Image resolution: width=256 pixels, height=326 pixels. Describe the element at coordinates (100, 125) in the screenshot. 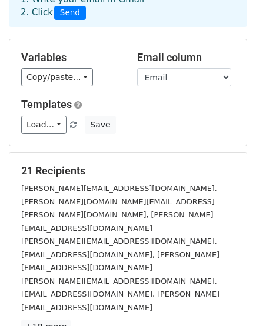

I see `button: Save` at that location.